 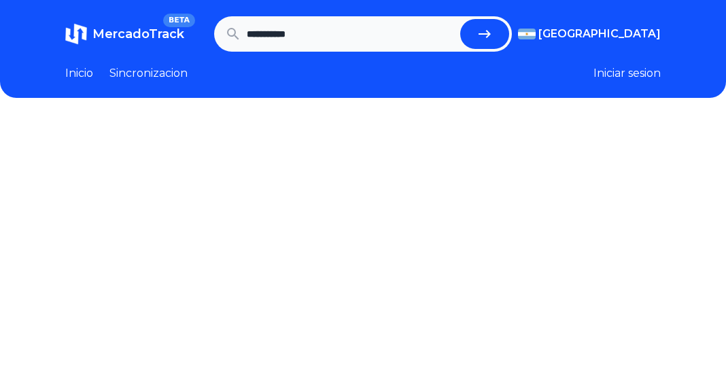 I want to click on a: Sincronizacion, so click(x=148, y=73).